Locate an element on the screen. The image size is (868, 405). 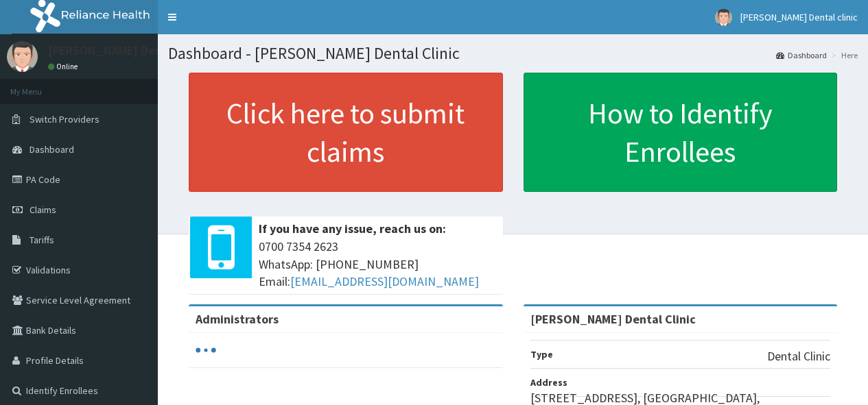
svg: audio-loading is located at coordinates (206, 351).